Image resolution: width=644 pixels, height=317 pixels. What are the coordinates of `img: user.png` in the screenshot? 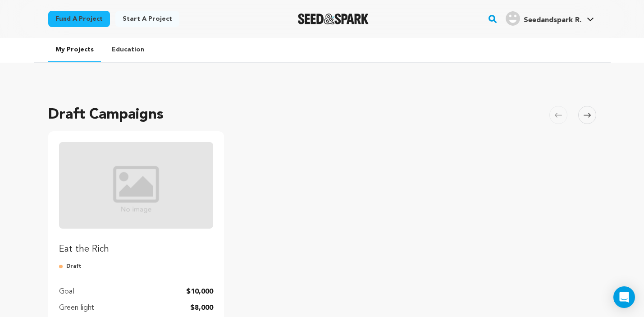 It's located at (513, 19).